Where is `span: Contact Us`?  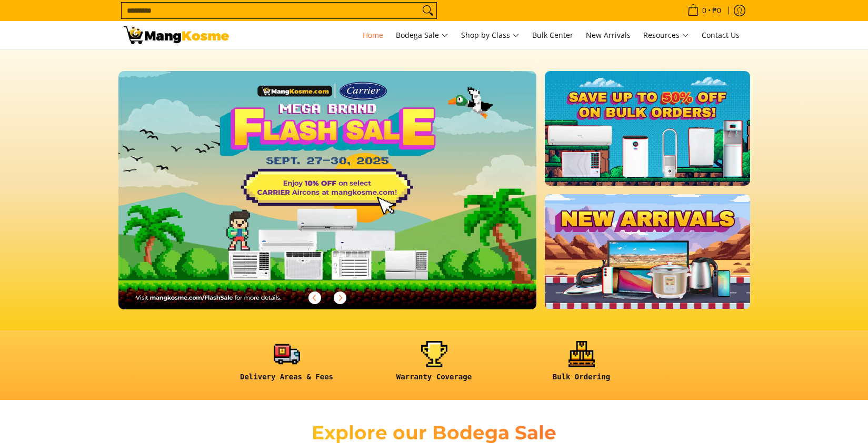
span: Contact Us is located at coordinates (721, 34).